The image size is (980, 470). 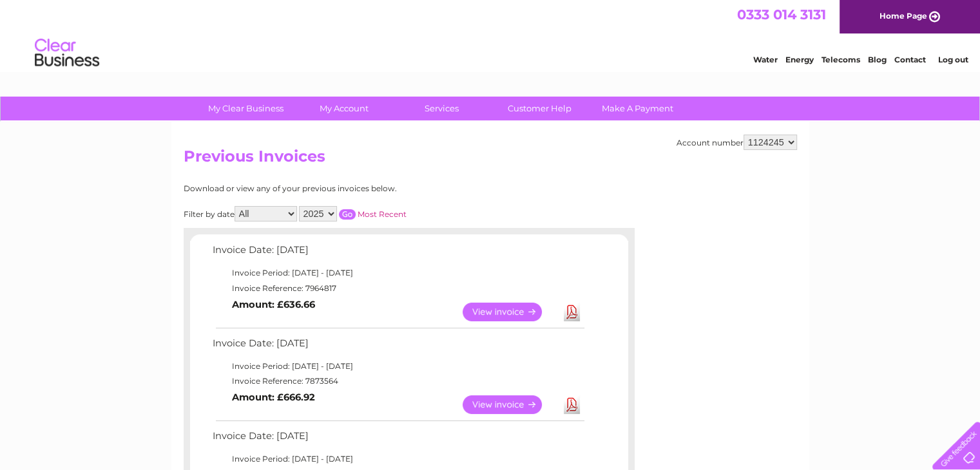 I want to click on a: Telecoms, so click(x=841, y=59).